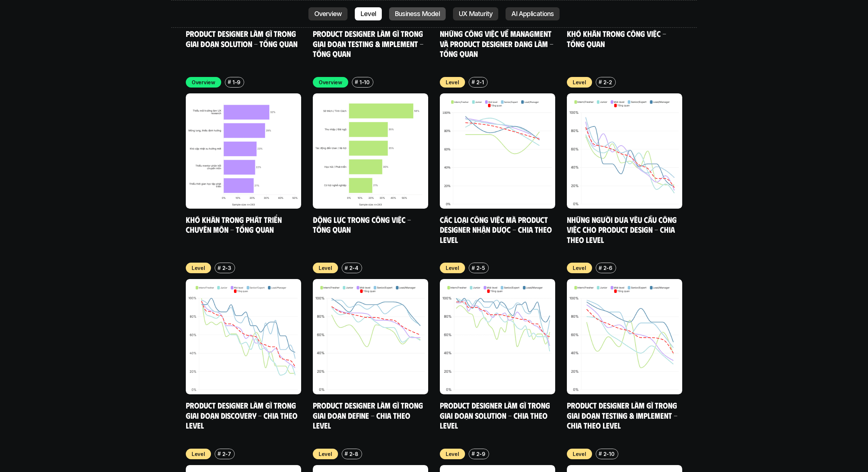 The image size is (868, 472). Describe the element at coordinates (618, 39) in the screenshot. I see `a: Khó khăn trong công việc - Tổng quan` at that location.